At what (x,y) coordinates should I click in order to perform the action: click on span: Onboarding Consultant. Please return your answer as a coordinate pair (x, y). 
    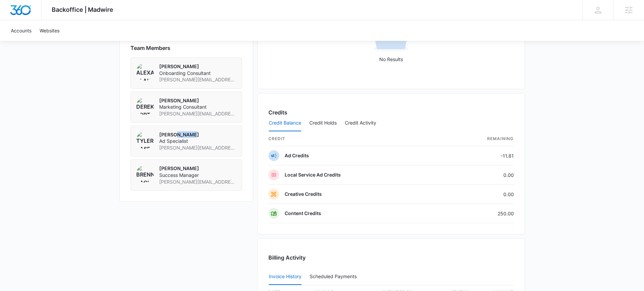
    Looking at the image, I should click on (198, 73).